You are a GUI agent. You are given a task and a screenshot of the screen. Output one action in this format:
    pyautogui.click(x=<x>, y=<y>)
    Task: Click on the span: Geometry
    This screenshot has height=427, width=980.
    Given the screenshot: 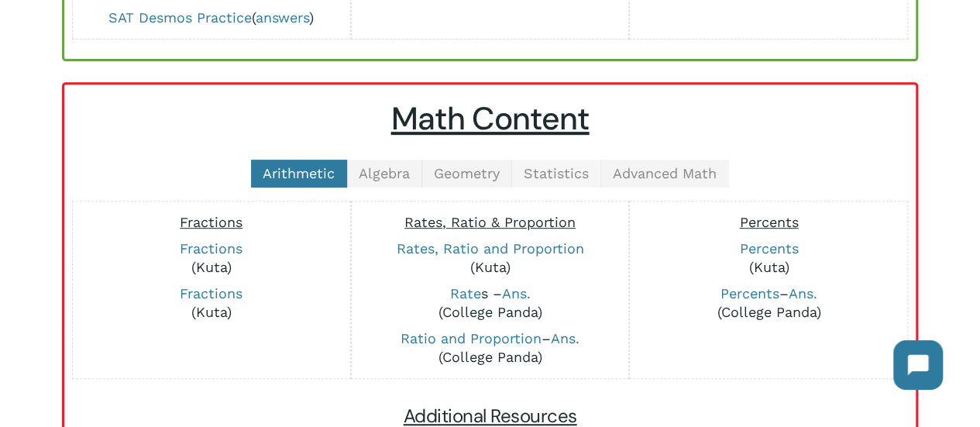 What is the action you would take?
    pyautogui.click(x=467, y=173)
    